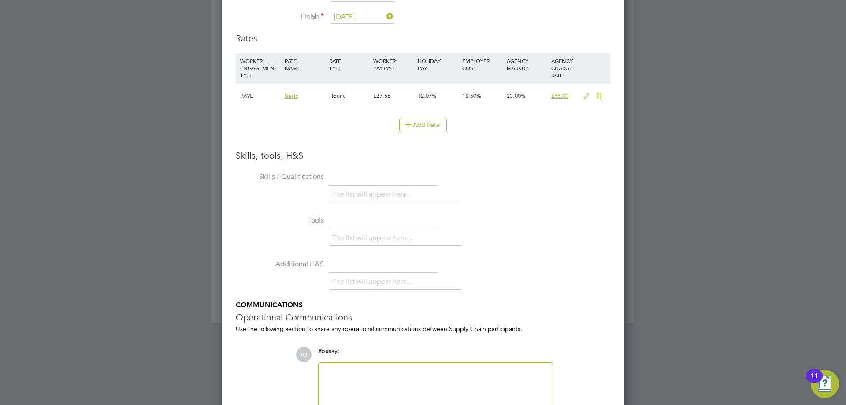 This screenshot has width=846, height=405. What do you see at coordinates (436, 354) in the screenshot?
I see `div: say:` at bounding box center [436, 354].